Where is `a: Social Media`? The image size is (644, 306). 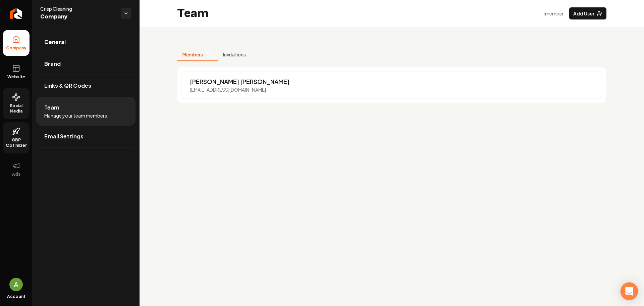
a: Social Media is located at coordinates (16, 103).